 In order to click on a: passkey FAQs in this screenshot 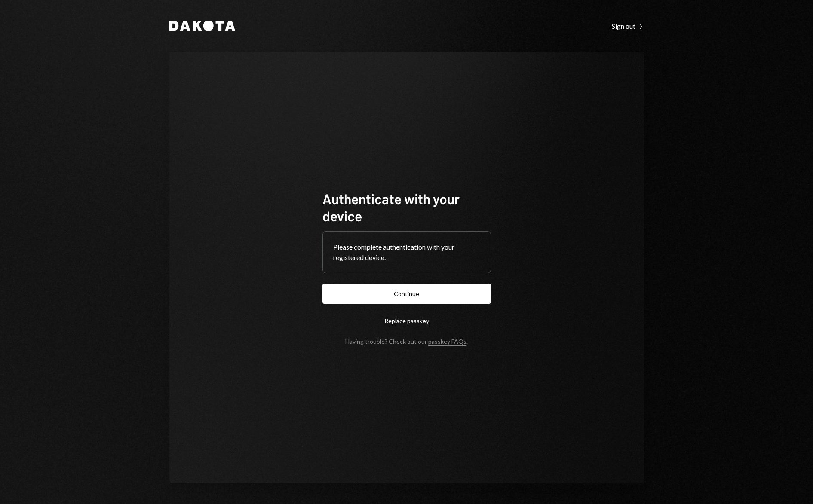, I will do `click(447, 342)`.